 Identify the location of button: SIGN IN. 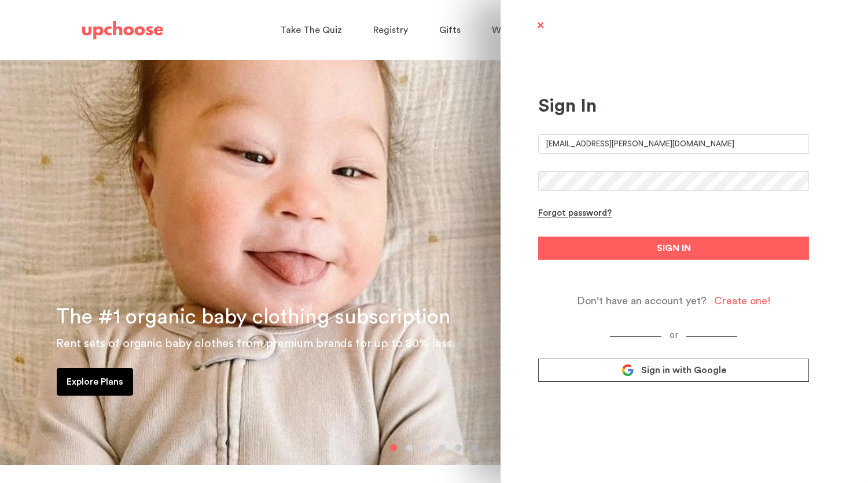
(673, 248).